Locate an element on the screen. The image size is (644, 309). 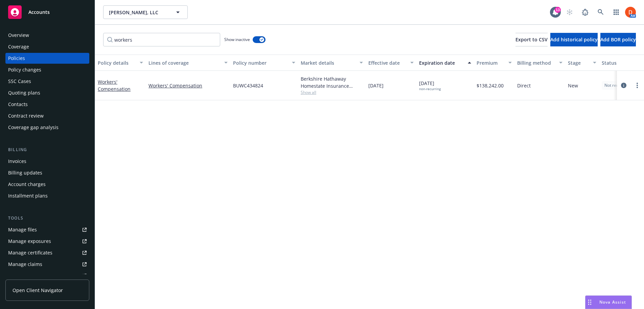
button: Billing method is located at coordinates (540, 63).